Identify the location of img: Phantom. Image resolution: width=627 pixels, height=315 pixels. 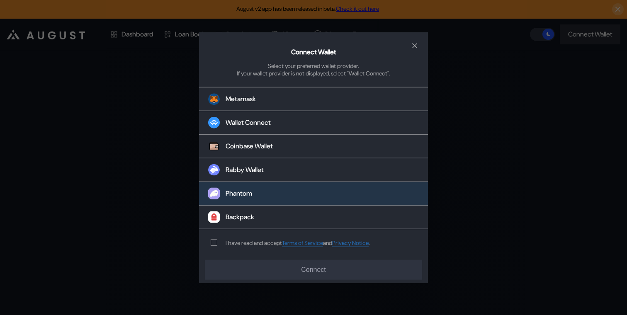
(214, 194).